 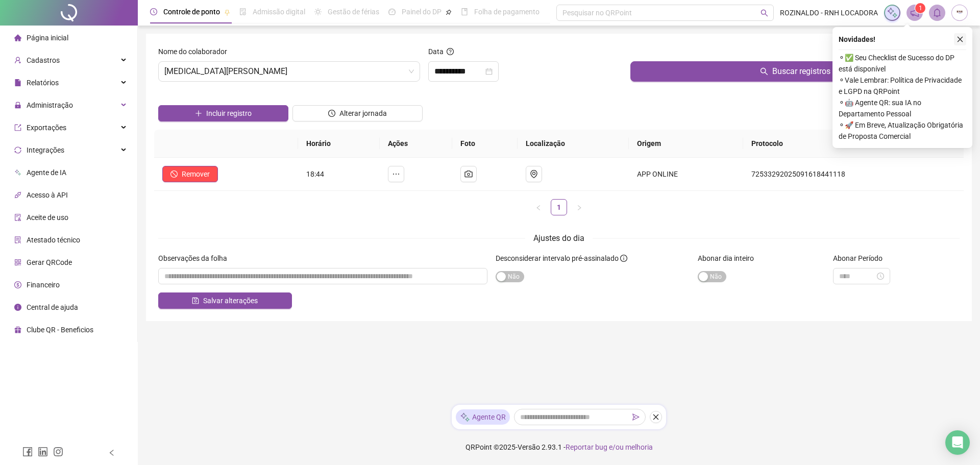 What do you see at coordinates (861, 258) in the screenshot?
I see `label: Abonar Período` at bounding box center [861, 258].